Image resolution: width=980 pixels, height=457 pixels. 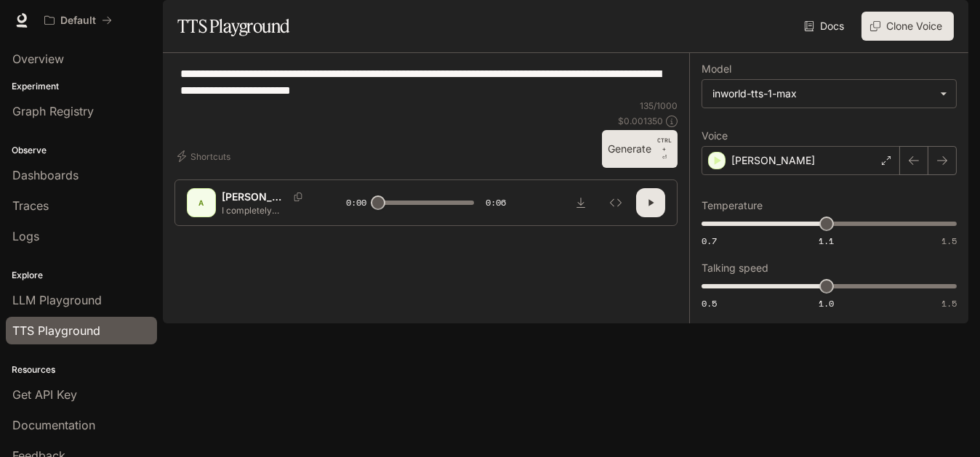 I want to click on button: Shortcuts, so click(x=205, y=157).